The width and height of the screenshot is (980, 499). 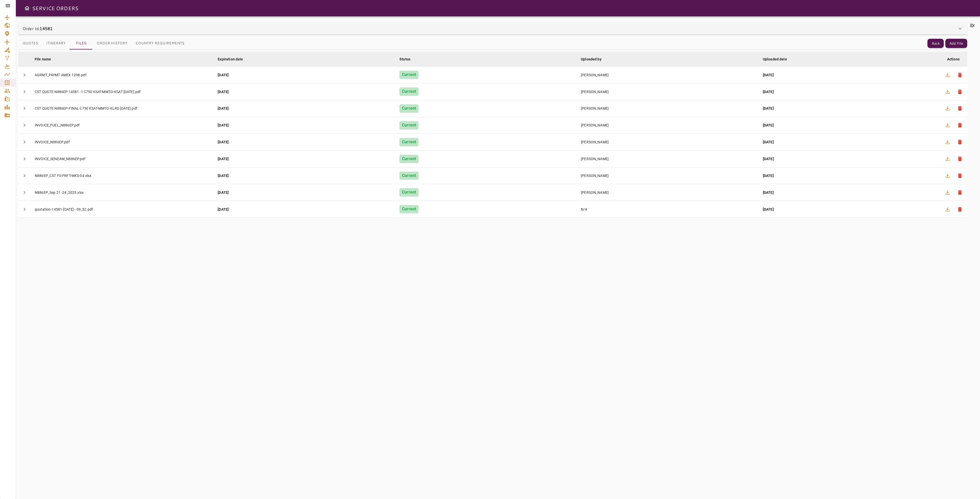 I want to click on div: Expiration date, so click(x=230, y=59).